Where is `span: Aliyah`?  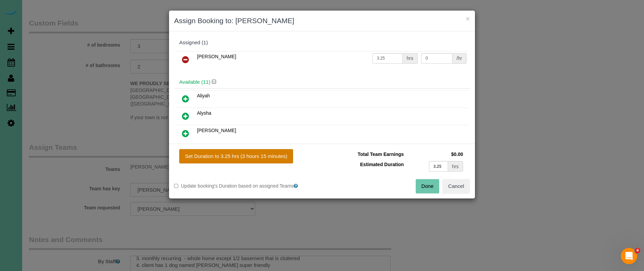 span: Aliyah is located at coordinates (203, 96).